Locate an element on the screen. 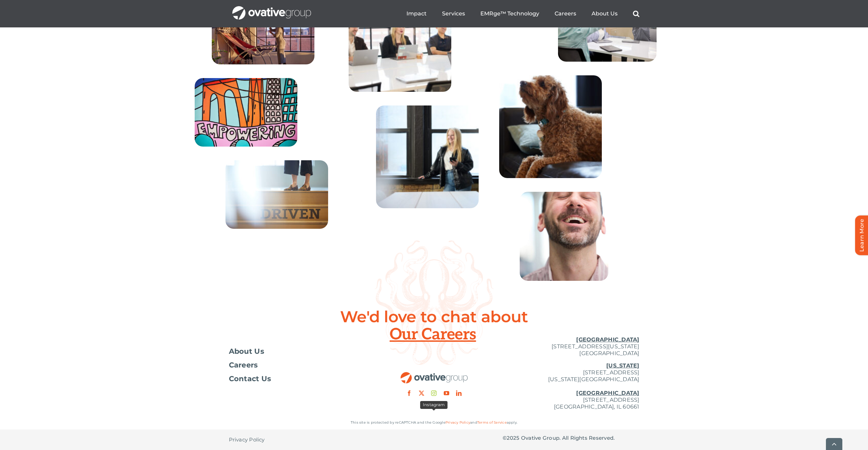  a: Terms of Service is located at coordinates (492, 422).